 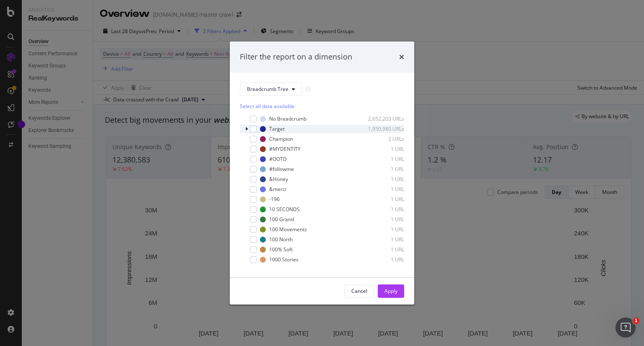 I want to click on div: #followme, so click(x=281, y=169).